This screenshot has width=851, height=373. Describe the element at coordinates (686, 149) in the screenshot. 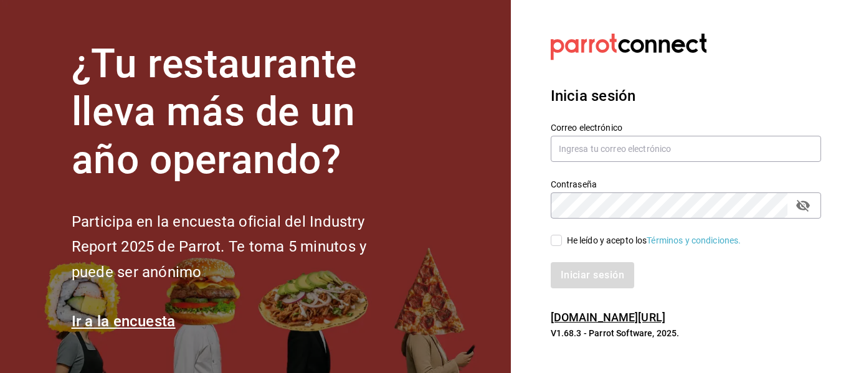

I see `input: Ingresa tu correo electrónico` at that location.